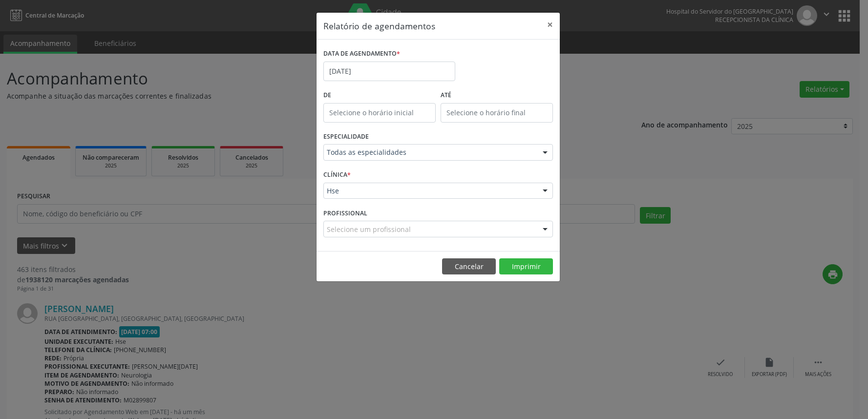 This screenshot has height=419, width=868. Describe the element at coordinates (497, 95) in the screenshot. I see `label: ATÉ` at that location.